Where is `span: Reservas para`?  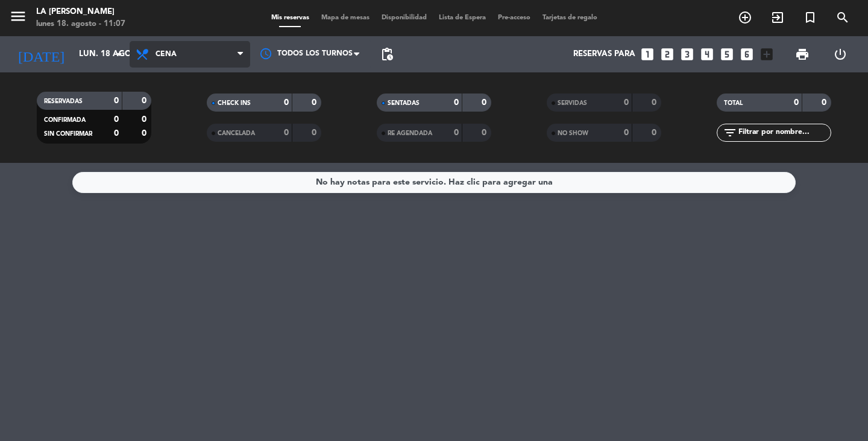 span: Reservas para is located at coordinates (604, 54).